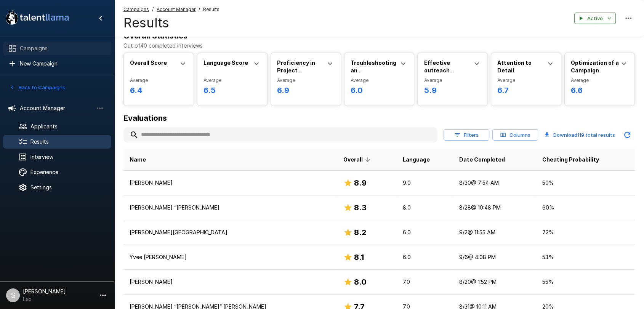  What do you see at coordinates (482, 160) in the screenshot?
I see `span: Date Completed` at bounding box center [482, 160].